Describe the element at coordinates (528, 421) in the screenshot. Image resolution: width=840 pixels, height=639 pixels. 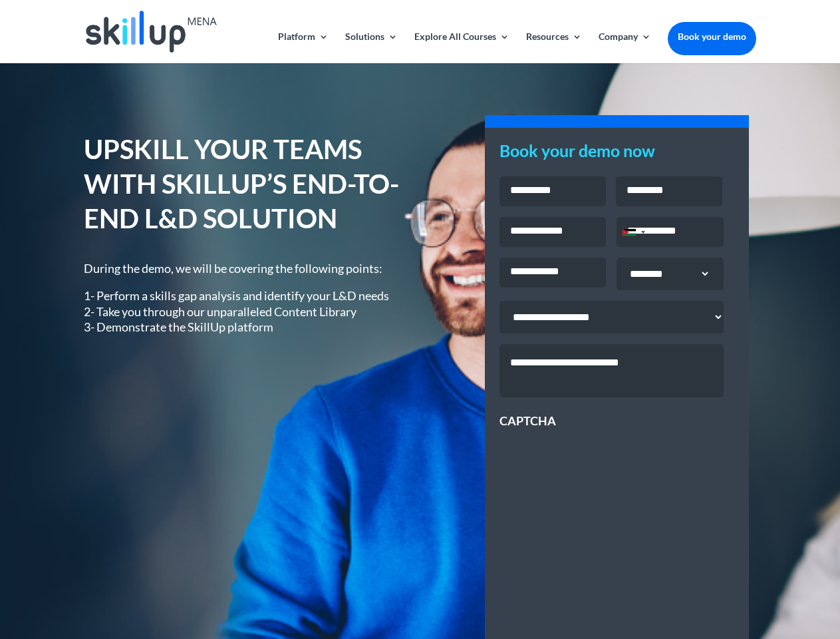
I see `label: CAPTCHA` at that location.